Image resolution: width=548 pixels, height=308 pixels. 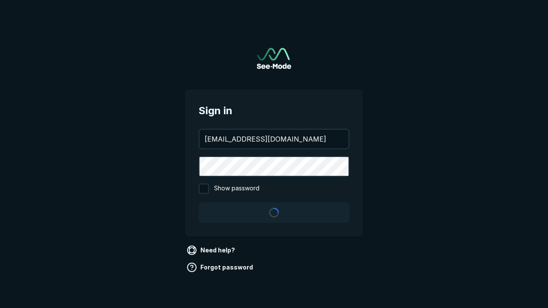 What do you see at coordinates (274, 58) in the screenshot?
I see `a: Go to sign in` at bounding box center [274, 58].